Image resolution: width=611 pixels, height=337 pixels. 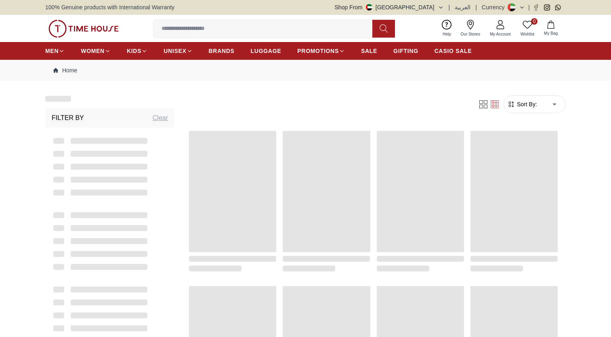 I want to click on span: My Bag, so click(x=551, y=33).